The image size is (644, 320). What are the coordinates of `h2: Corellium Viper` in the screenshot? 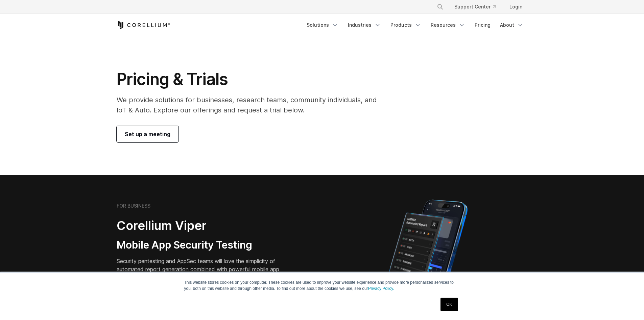 It's located at (203, 226).